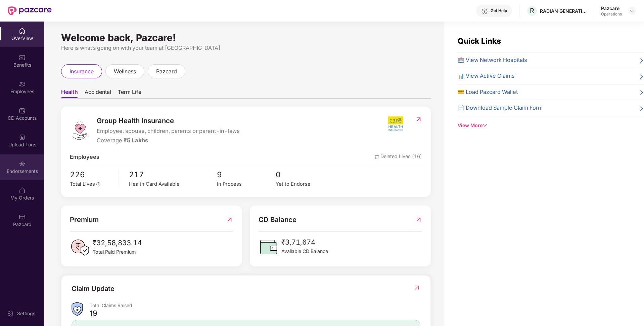 Image resolution: width=644 pixels, height=326 pixels. What do you see at coordinates (84, 219) in the screenshot?
I see `span: Premium` at bounding box center [84, 219].